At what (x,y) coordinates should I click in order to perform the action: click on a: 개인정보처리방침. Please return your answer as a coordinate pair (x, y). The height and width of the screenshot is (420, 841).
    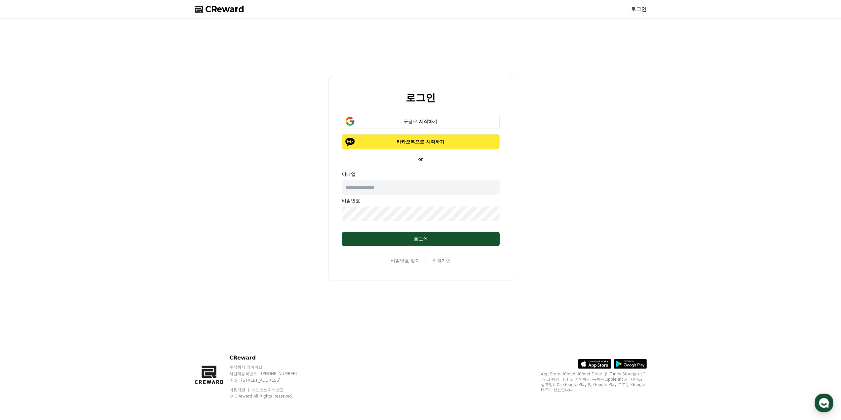
    Looking at the image, I should click on (268, 390).